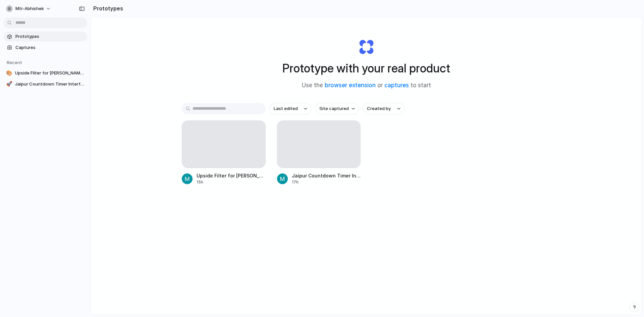 This screenshot has width=644, height=317. Describe the element at coordinates (366, 68) in the screenshot. I see `h1: Prototype with your real product` at that location.